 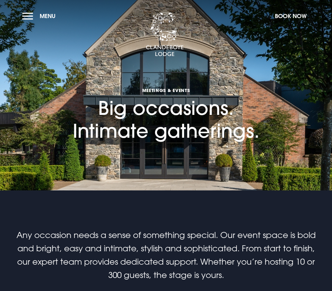 What do you see at coordinates (166, 97) in the screenshot?
I see `h1: Big occasions. Intimate gatherings.` at bounding box center [166, 97].